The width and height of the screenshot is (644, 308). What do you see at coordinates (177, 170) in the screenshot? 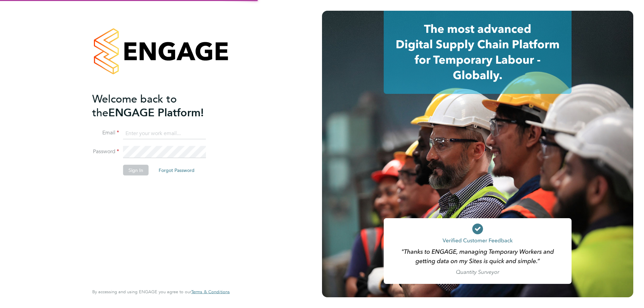
I see `button: Forgot Password` at bounding box center [177, 170].